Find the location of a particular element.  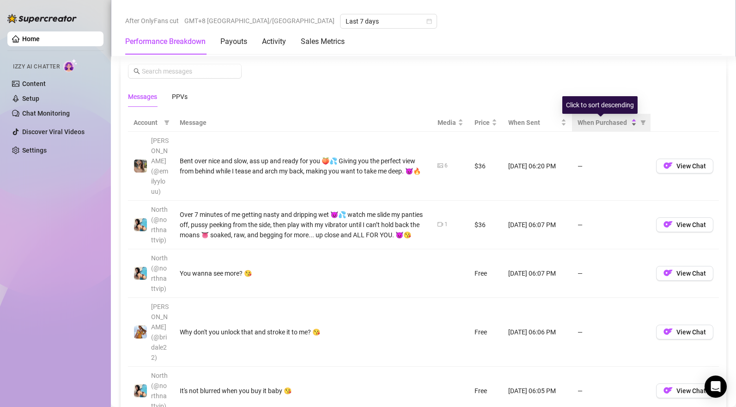

span: Price is located at coordinates (482, 122).